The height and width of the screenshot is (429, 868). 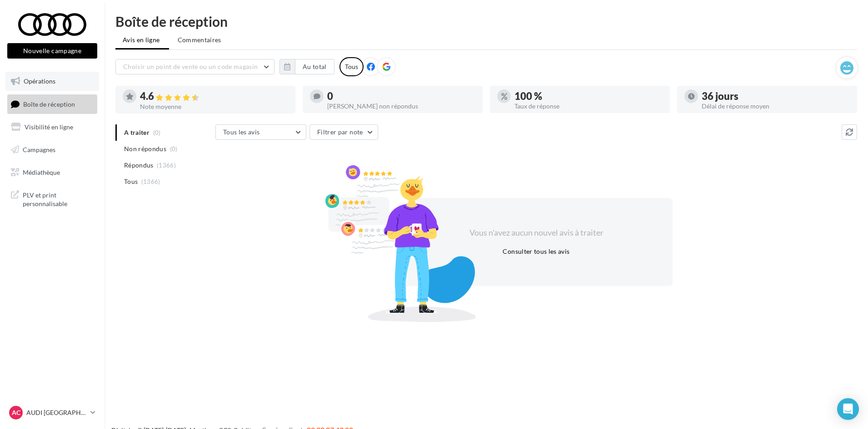 I want to click on button: Consulter tous les avis, so click(x=536, y=252).